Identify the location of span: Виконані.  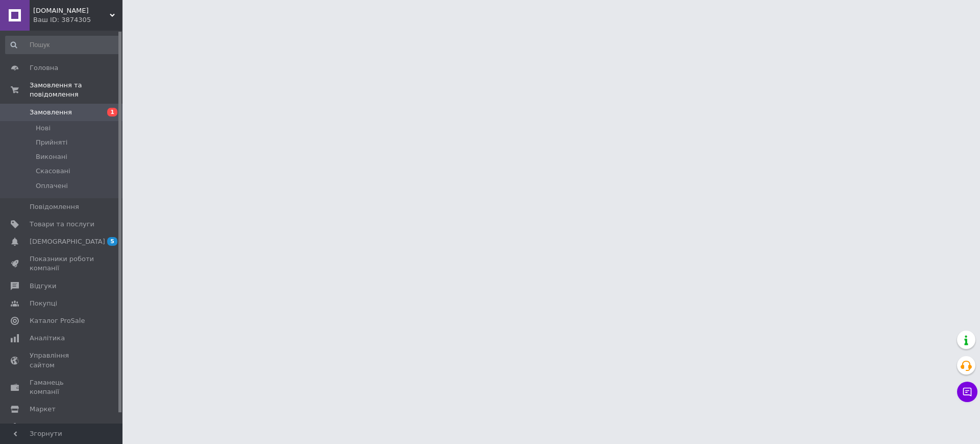
(52, 157).